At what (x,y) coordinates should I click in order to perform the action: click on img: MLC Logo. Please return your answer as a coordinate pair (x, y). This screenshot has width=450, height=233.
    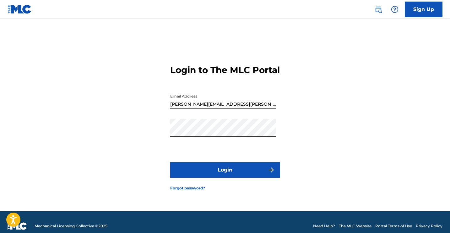
    Looking at the image, I should click on (19, 9).